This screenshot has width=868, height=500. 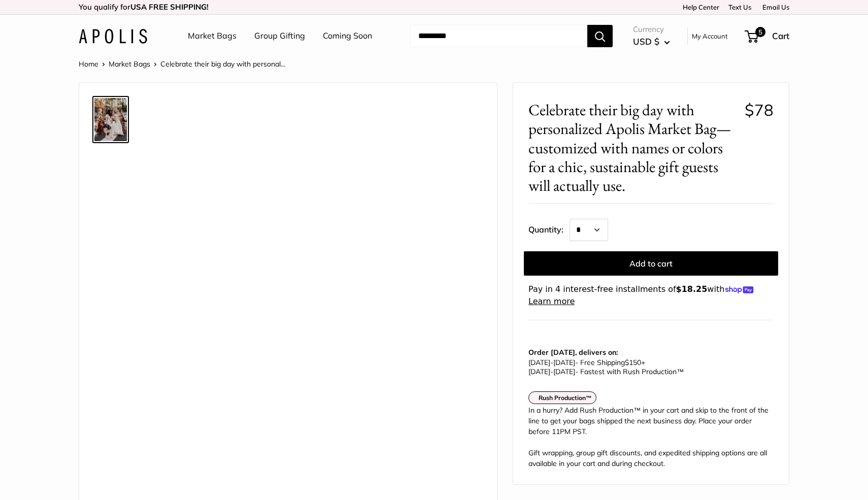 What do you see at coordinates (646, 41) in the screenshot?
I see `span: USD $` at bounding box center [646, 41].